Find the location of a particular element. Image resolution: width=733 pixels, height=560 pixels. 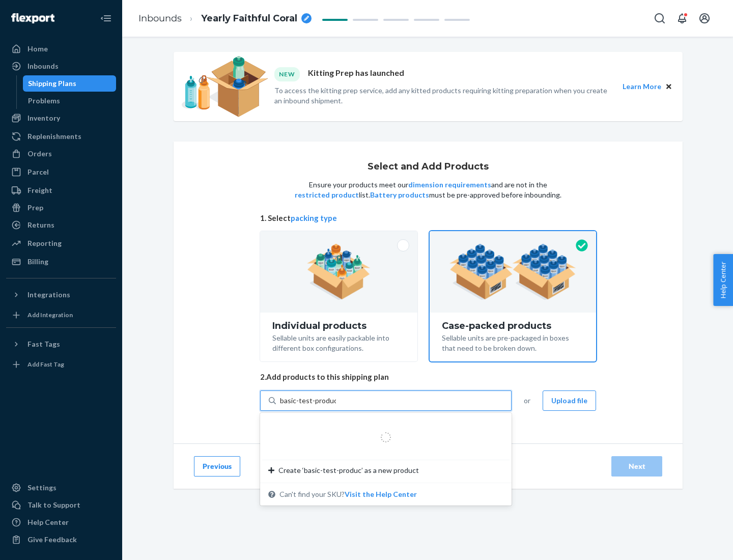

div: Help Center is located at coordinates (48, 522).